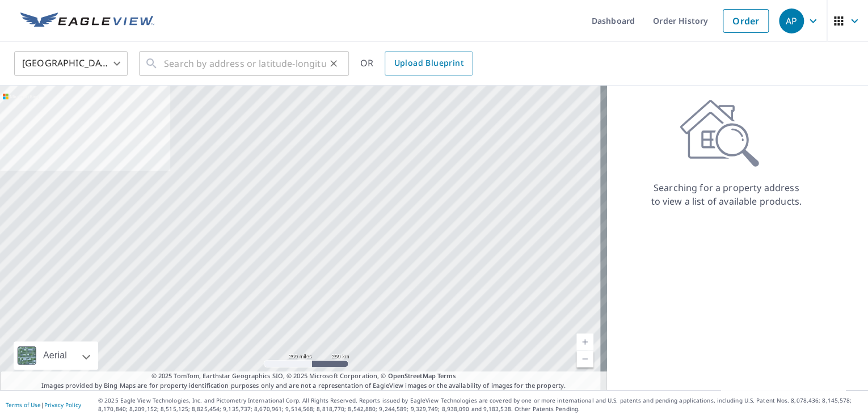 The height and width of the screenshot is (419, 868). What do you see at coordinates (446, 375) in the screenshot?
I see `a: Terms` at bounding box center [446, 375].